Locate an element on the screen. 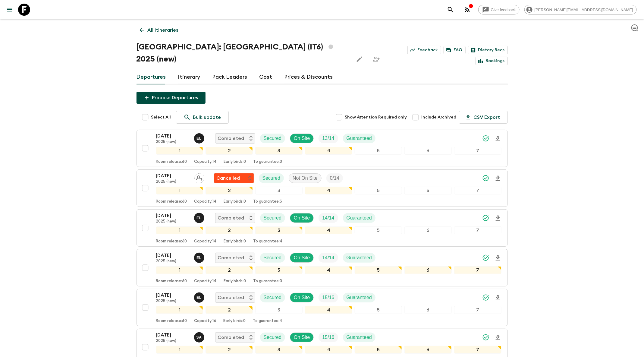 The image size is (644, 357). span: Share this itinerary is located at coordinates (376, 59).